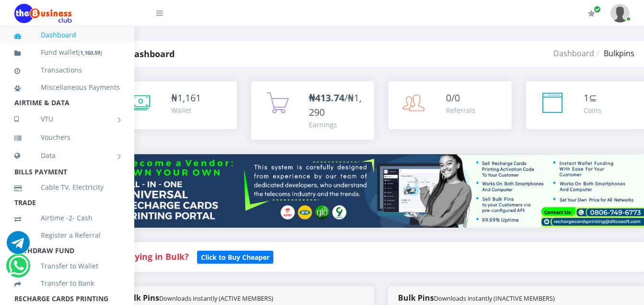  What do you see at coordinates (67, 52) in the screenshot?
I see `a: Fund wallet[1,160.59]` at bounding box center [67, 52].